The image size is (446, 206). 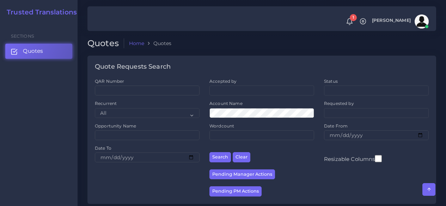 I want to click on li: Quotes, so click(x=158, y=43).